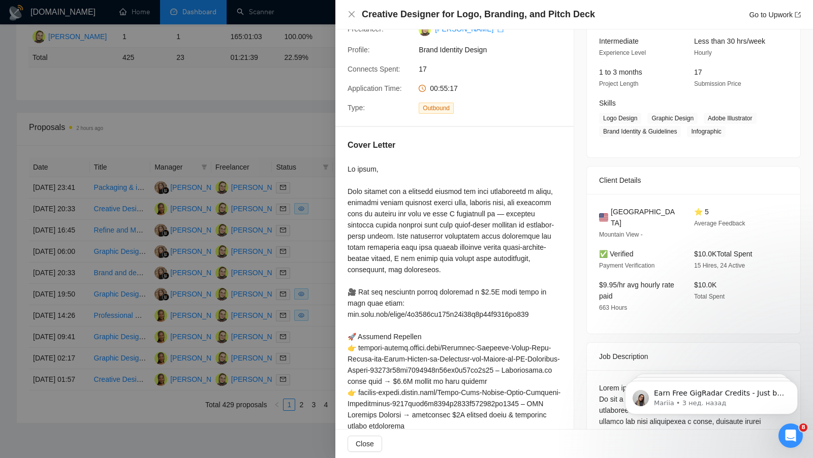  What do you see at coordinates (375, 88) in the screenshot?
I see `span: Application Time:` at bounding box center [375, 88].